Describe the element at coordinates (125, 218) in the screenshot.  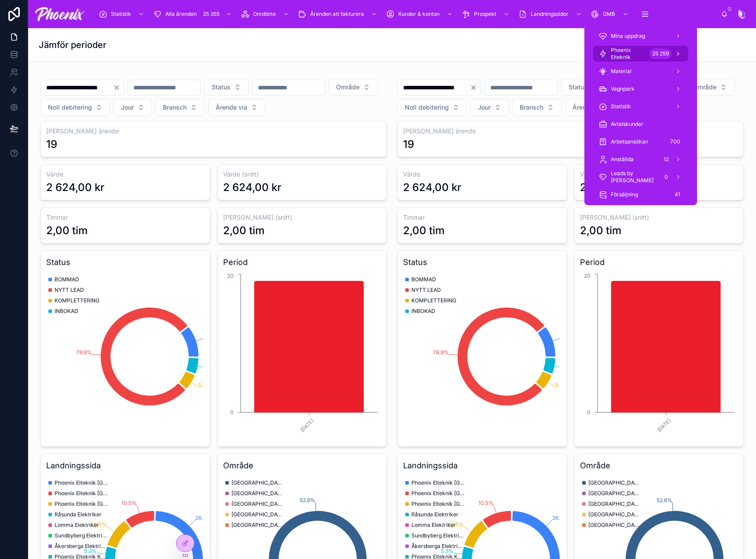
I see `h3: Timmar` at that location.